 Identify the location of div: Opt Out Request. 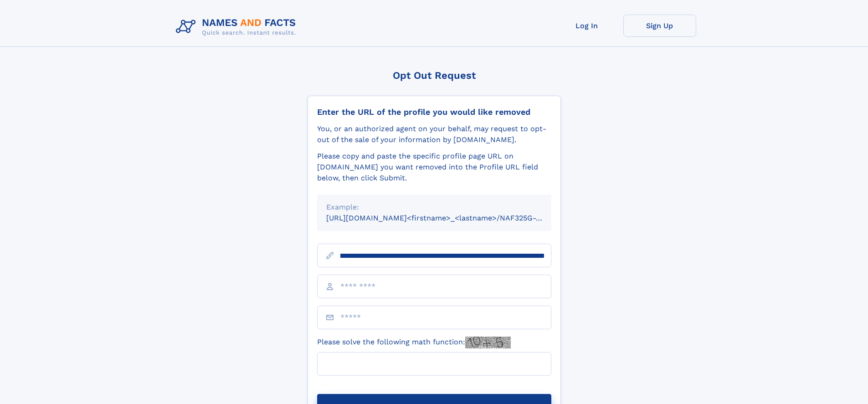
(434, 75).